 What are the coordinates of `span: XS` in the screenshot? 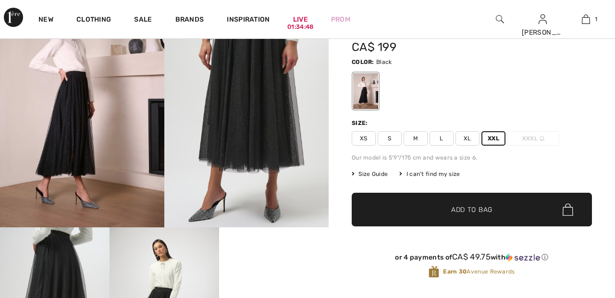 It's located at (364, 138).